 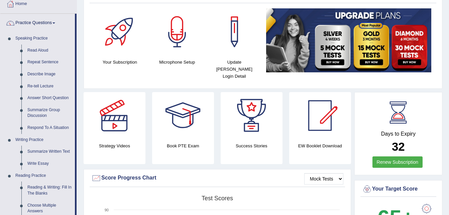 I want to click on text: 90, so click(x=107, y=210).